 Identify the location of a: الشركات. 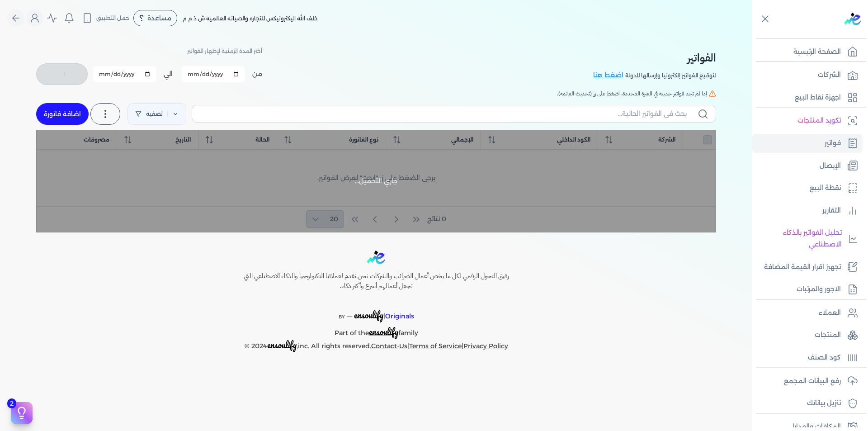
(808, 75).